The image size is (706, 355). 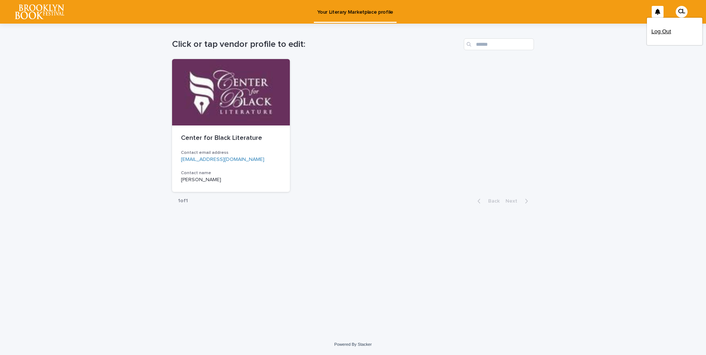 I want to click on span: Back, so click(x=492, y=201).